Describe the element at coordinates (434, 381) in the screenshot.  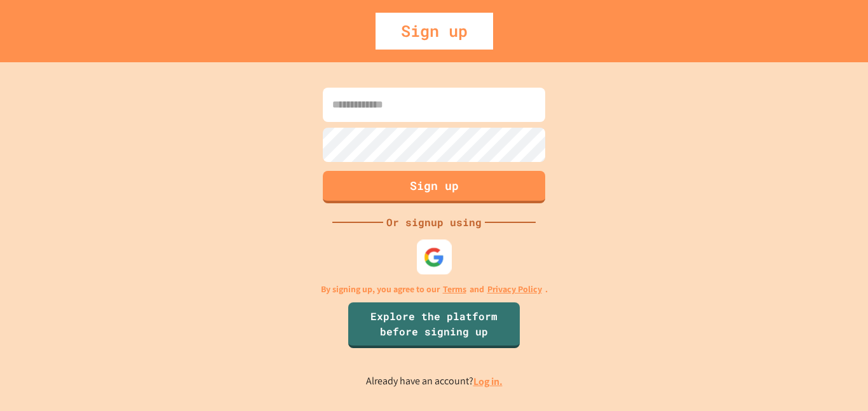
I see `p: Already have an account?` at that location.